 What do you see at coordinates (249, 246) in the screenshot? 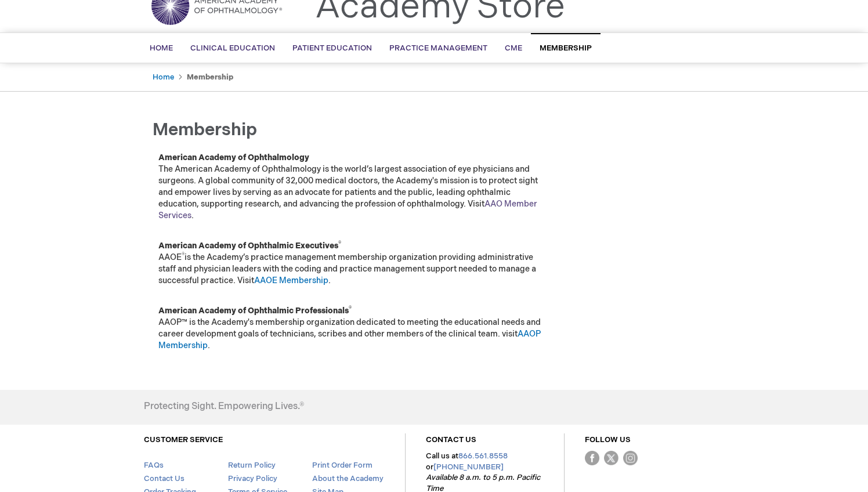
I see `strong: American Academy of Ophthalmic Executives` at bounding box center [249, 246].